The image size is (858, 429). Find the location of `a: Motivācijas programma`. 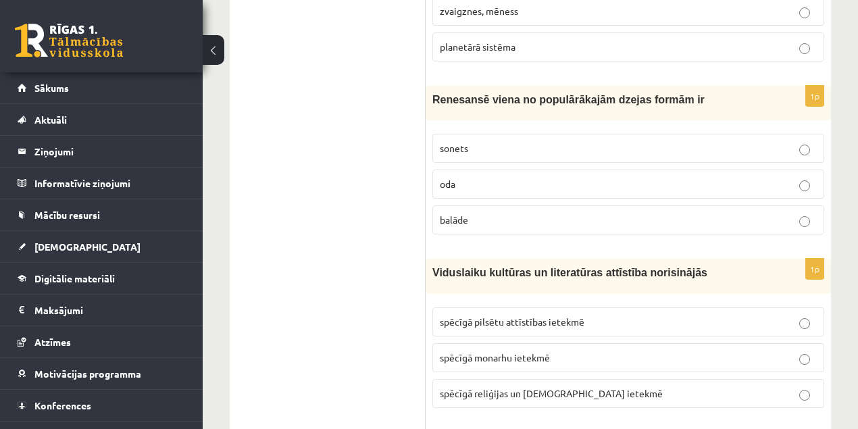

a: Motivācijas programma is located at coordinates (101, 374).